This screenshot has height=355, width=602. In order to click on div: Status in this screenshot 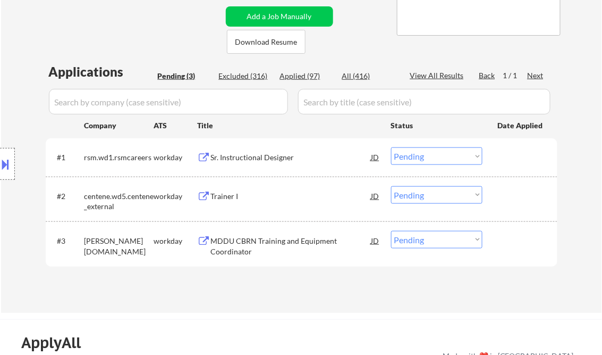, I will do `click(437, 125)`.